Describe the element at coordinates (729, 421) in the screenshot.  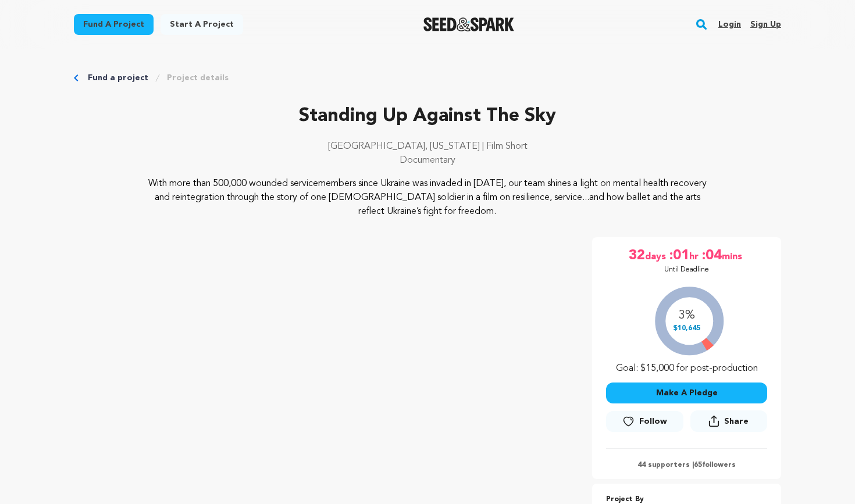
I see `button: Share` at that location.